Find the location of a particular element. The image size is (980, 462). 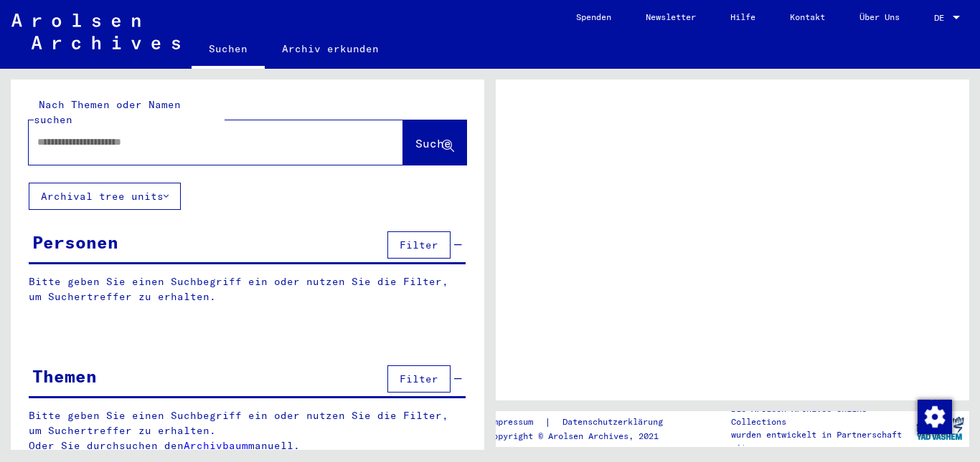

p: Copyright © Arolsen Archives, 2021 is located at coordinates (584, 437).